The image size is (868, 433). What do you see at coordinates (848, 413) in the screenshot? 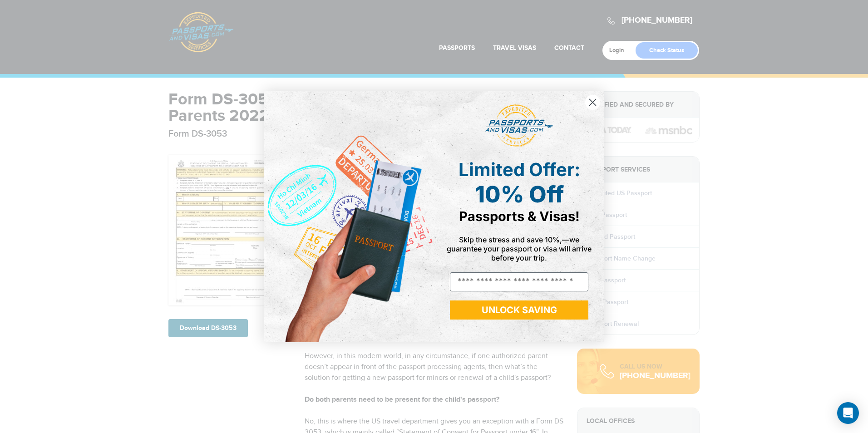
I see `div: Open Intercom Messenger` at bounding box center [848, 413].